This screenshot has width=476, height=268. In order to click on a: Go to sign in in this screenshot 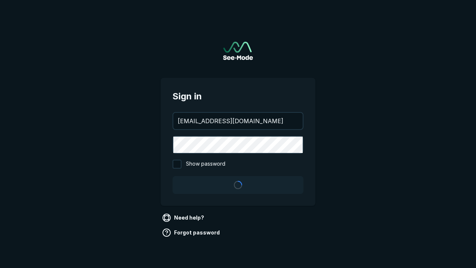, I will do `click(238, 51)`.